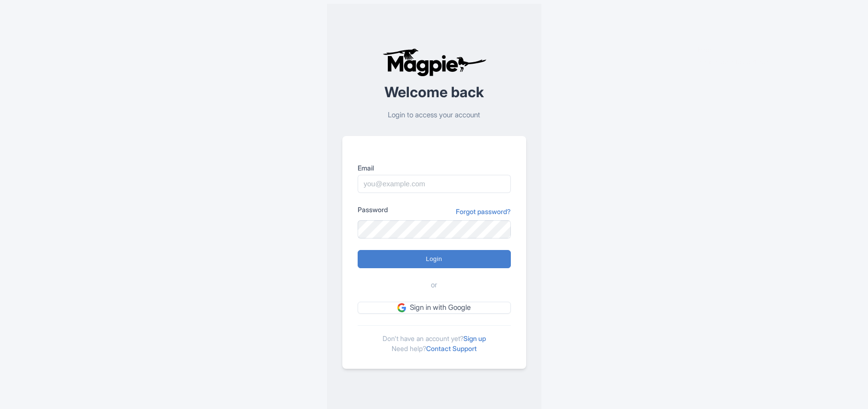 The height and width of the screenshot is (409, 868). Describe the element at coordinates (434, 167) in the screenshot. I see `label: Email` at that location.